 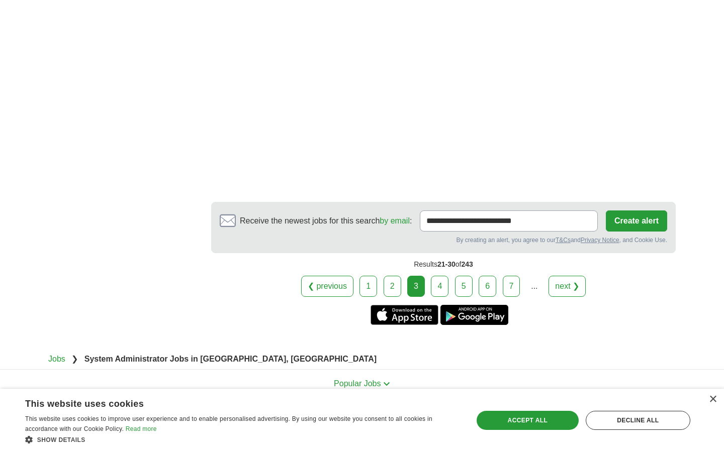 What do you see at coordinates (368, 287) in the screenshot?
I see `a: 1` at bounding box center [368, 287].